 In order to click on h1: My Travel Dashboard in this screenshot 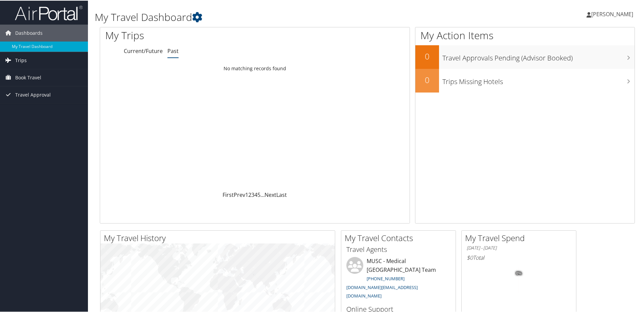, I will do `click(276, 17)`.